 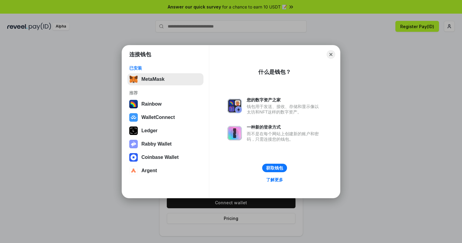 I want to click on button: WalletConnect, so click(x=165, y=117).